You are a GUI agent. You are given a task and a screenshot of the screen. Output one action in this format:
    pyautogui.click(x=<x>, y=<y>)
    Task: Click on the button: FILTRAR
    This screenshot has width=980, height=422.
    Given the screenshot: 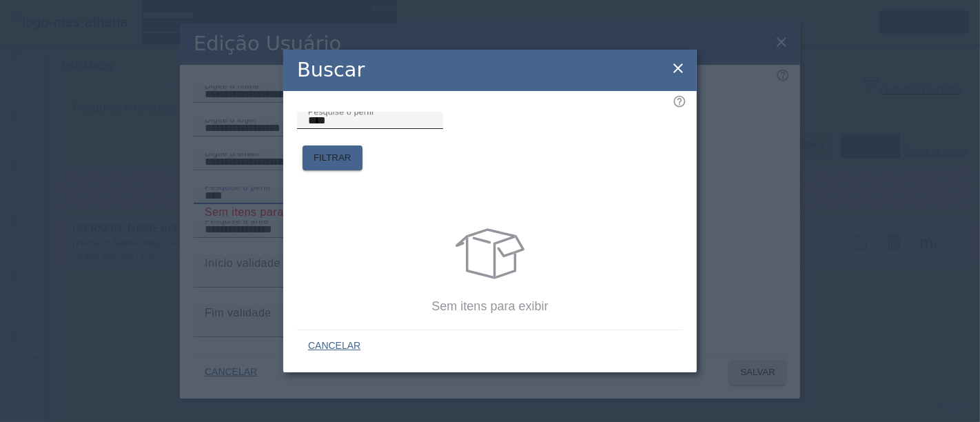 What is the action you would take?
    pyautogui.click(x=333, y=158)
    